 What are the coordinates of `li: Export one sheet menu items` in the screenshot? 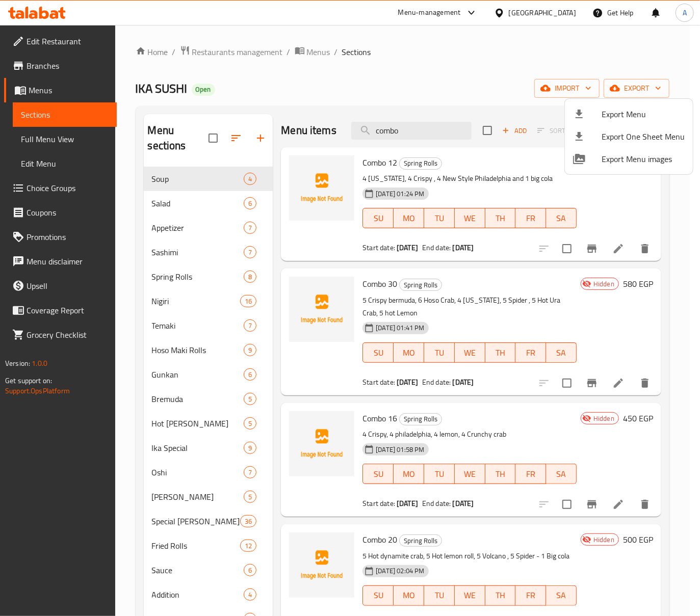 It's located at (629, 136).